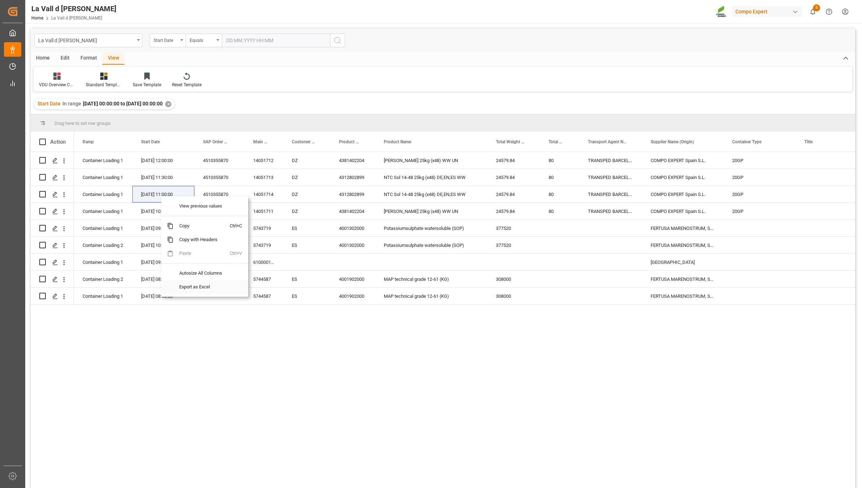 The image size is (862, 488). Describe the element at coordinates (353, 211) in the screenshot. I see `div: 4381402204` at that location.